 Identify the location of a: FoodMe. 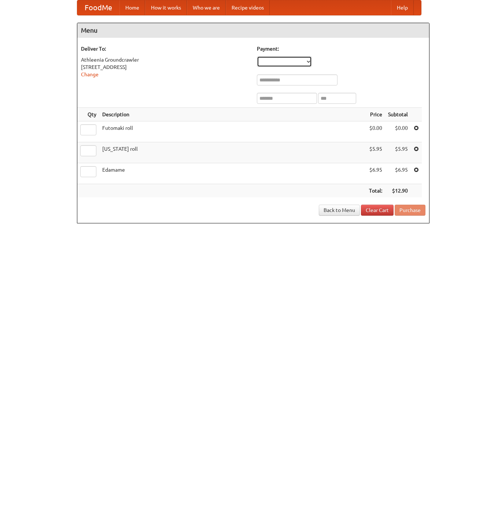
(98, 8).